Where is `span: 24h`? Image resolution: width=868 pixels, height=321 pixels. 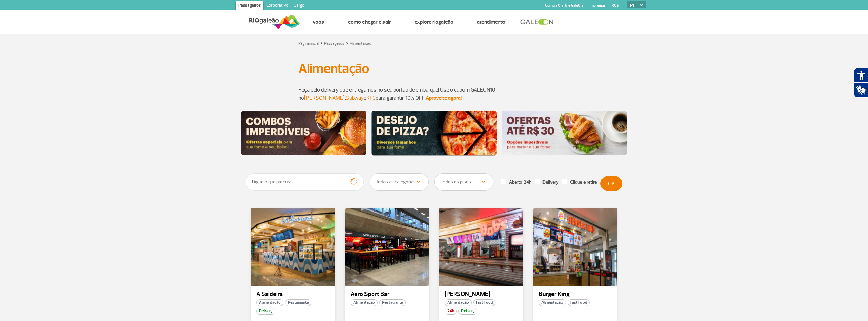 span: 24h is located at coordinates (451, 311).